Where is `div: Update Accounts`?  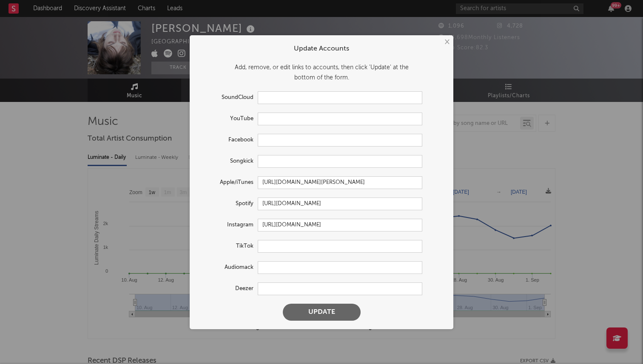 div: Update Accounts is located at coordinates (322, 49).